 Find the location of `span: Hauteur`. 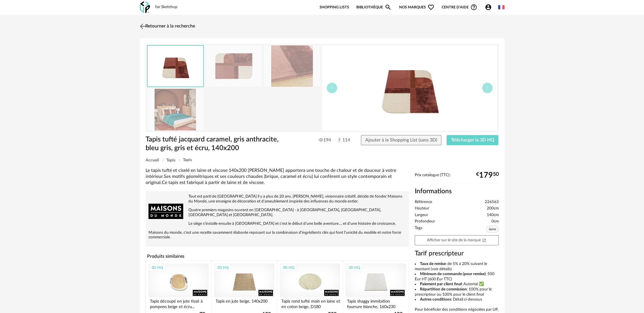

span: Hauteur is located at coordinates (422, 209).